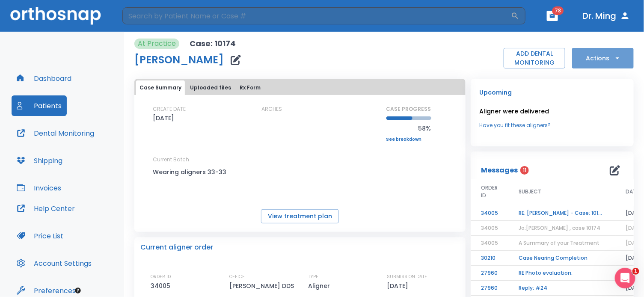 The width and height of the screenshot is (644, 297). Describe the element at coordinates (210, 88) in the screenshot. I see `button: Uploaded files` at that location.